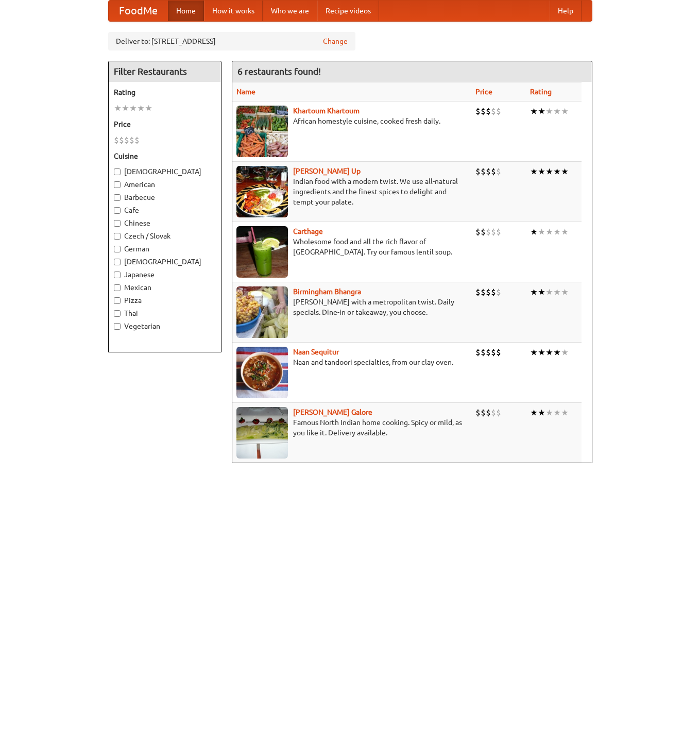  Describe the element at coordinates (138, 11) in the screenshot. I see `a: FoodMe` at that location.